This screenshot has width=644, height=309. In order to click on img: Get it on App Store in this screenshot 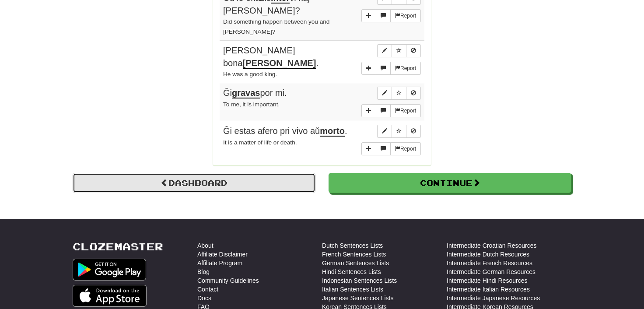, I will do `click(110, 296)`.